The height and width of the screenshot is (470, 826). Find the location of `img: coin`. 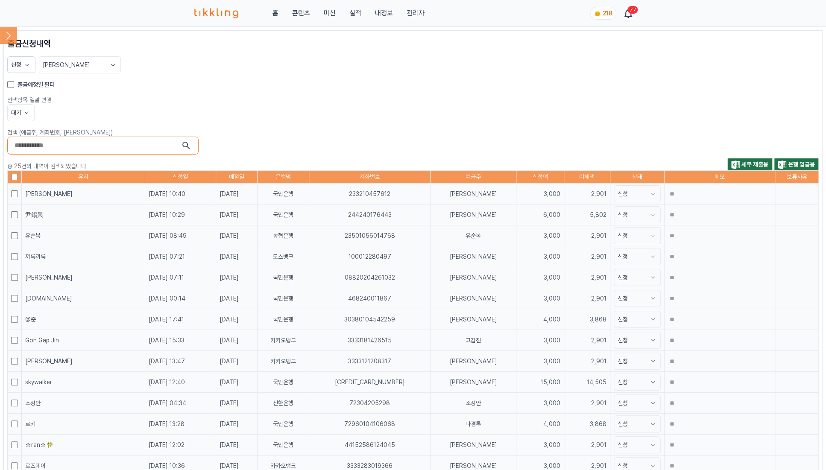

img: coin is located at coordinates (598, 14).